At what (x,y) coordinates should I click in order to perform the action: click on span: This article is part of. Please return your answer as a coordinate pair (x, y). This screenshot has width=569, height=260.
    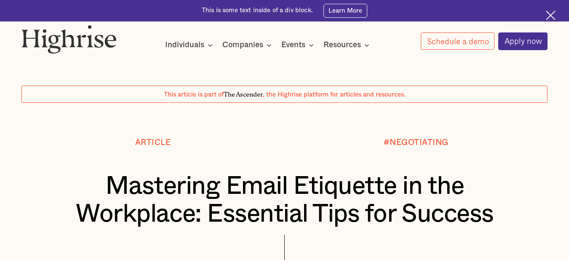
    Looking at the image, I should click on (194, 94).